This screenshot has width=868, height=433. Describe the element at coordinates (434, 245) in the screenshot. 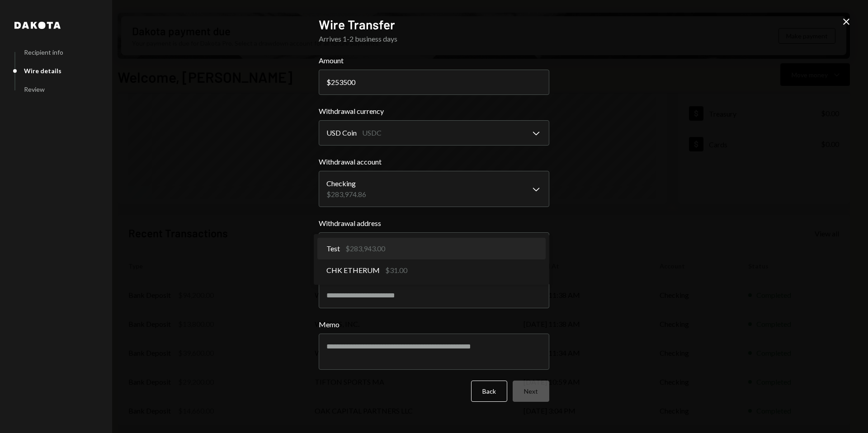

I see `button: Withdrawal address` at that location.